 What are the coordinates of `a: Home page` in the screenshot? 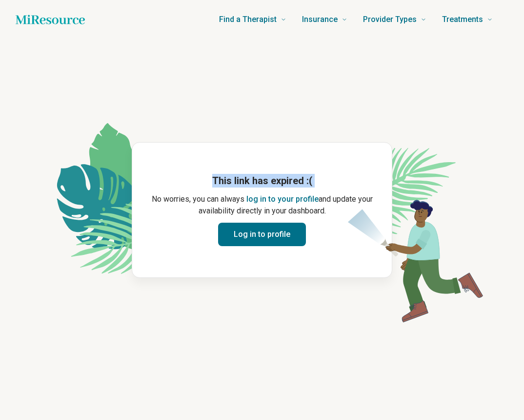 It's located at (50, 19).